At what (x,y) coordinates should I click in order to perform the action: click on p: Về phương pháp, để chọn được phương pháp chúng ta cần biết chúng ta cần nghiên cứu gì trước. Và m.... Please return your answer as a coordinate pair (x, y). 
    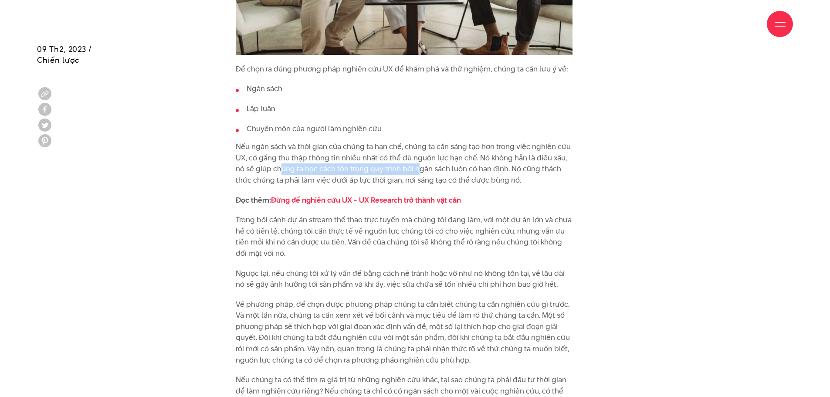
    Looking at the image, I should click on (404, 333).